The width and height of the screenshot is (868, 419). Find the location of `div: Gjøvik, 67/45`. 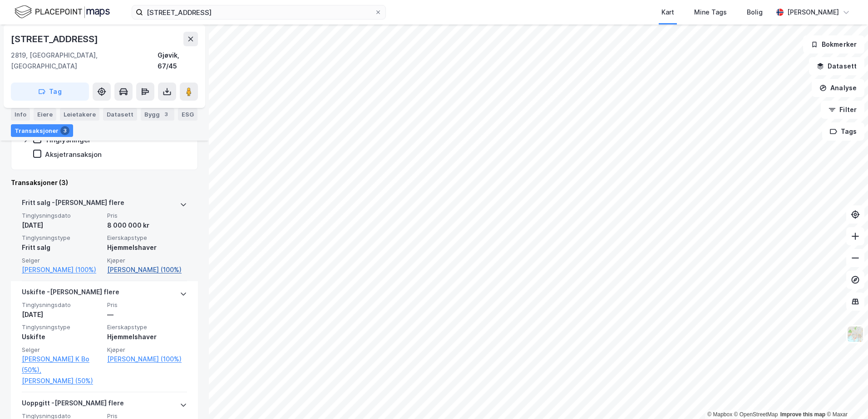

div: Gjøvik, 67/45 is located at coordinates (178, 61).